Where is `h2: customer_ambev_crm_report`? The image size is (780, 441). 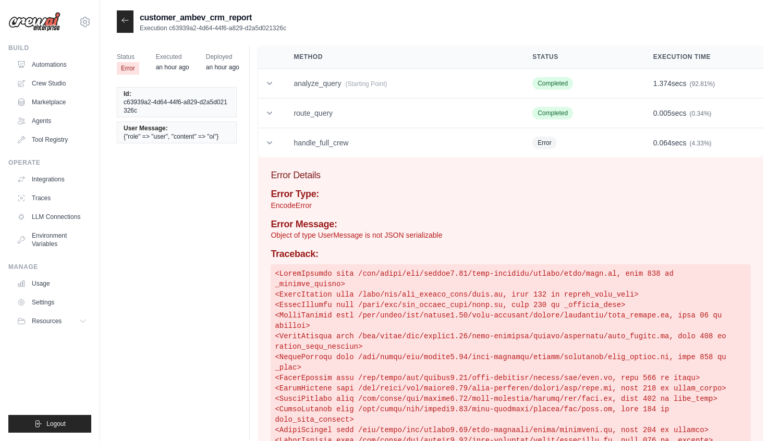 h2: customer_ambev_crm_report is located at coordinates (213, 18).